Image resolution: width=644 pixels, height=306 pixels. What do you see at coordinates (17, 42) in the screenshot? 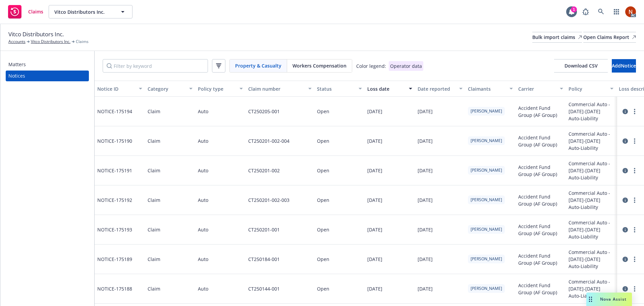
I see `a: Accounts` at bounding box center [17, 42].